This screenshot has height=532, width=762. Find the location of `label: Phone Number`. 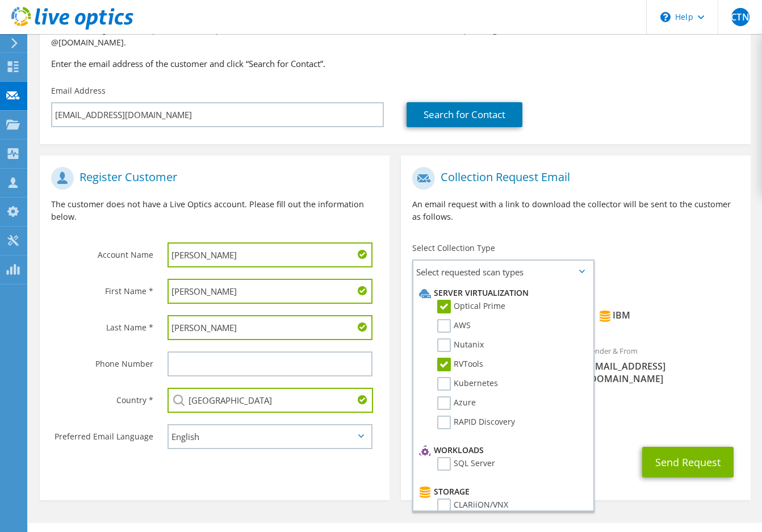

label: Phone Number is located at coordinates (102, 360).